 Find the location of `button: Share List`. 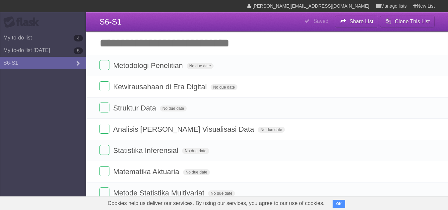

button: Share List is located at coordinates (357, 22).